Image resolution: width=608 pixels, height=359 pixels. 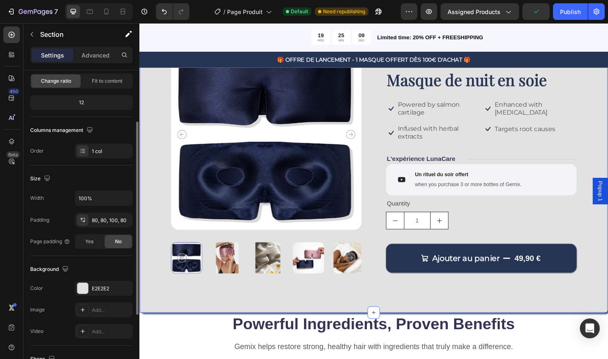 I want to click on button: Ajouter au panier, so click(x=362, y=249).